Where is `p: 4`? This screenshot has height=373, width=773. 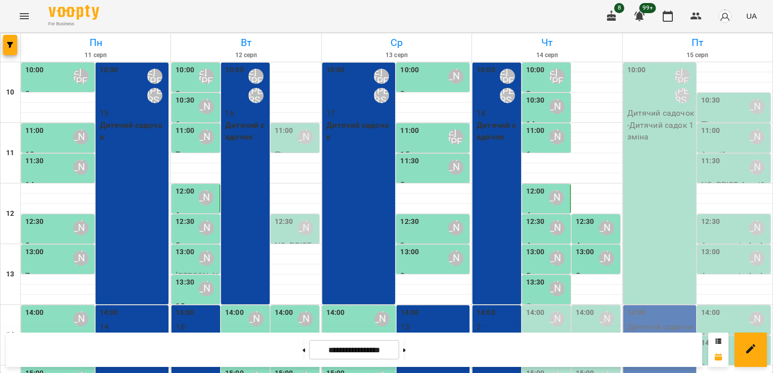 p: 4 is located at coordinates (547, 246).